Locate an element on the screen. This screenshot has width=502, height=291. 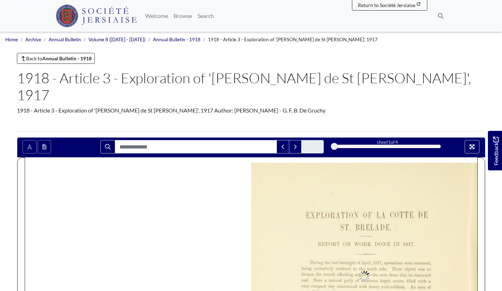
button: Toggle text selection (Alt+T) is located at coordinates (30, 147).